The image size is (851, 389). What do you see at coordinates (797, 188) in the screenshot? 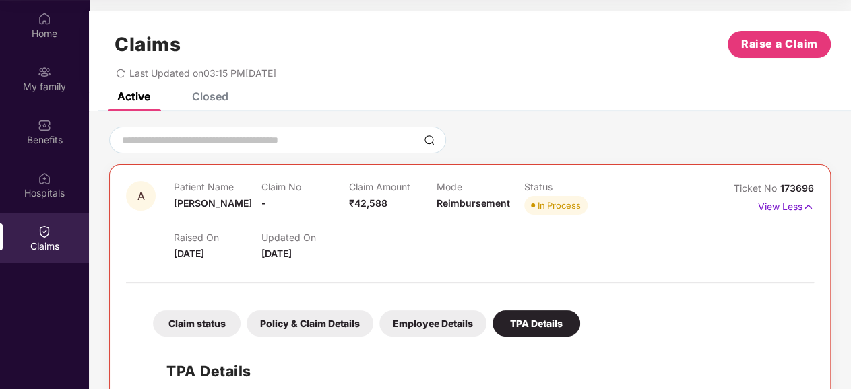
I see `span: 173696` at bounding box center [797, 188].